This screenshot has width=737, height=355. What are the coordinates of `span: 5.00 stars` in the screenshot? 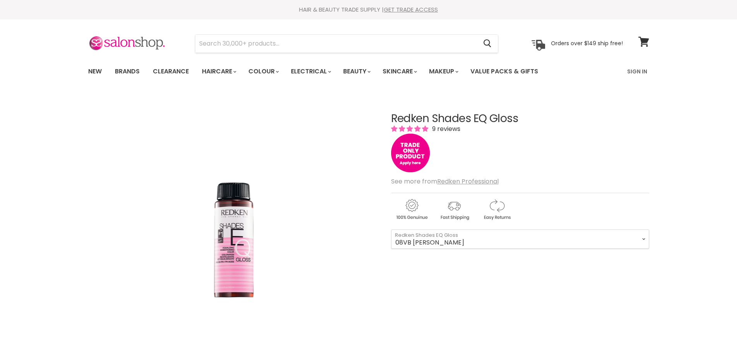 It's located at (410, 129).